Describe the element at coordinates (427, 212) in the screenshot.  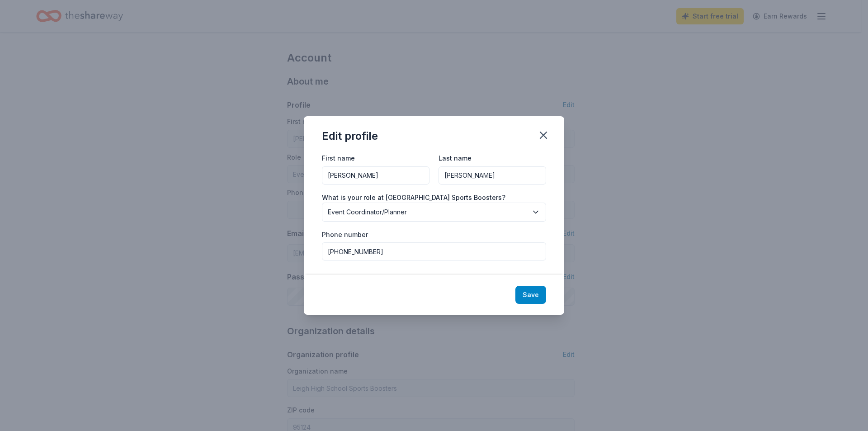
I see `span: Event Coordinator/Planner` at that location.